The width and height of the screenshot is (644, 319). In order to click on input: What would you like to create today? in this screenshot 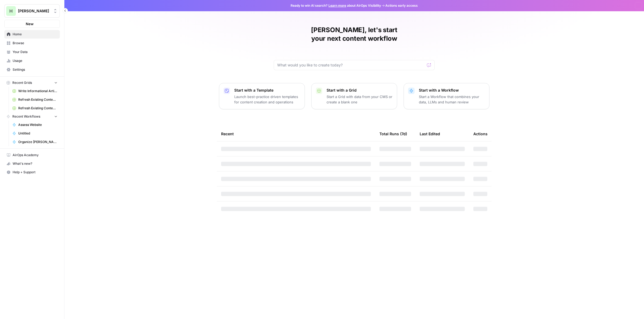, I will do `click(351, 65)`.